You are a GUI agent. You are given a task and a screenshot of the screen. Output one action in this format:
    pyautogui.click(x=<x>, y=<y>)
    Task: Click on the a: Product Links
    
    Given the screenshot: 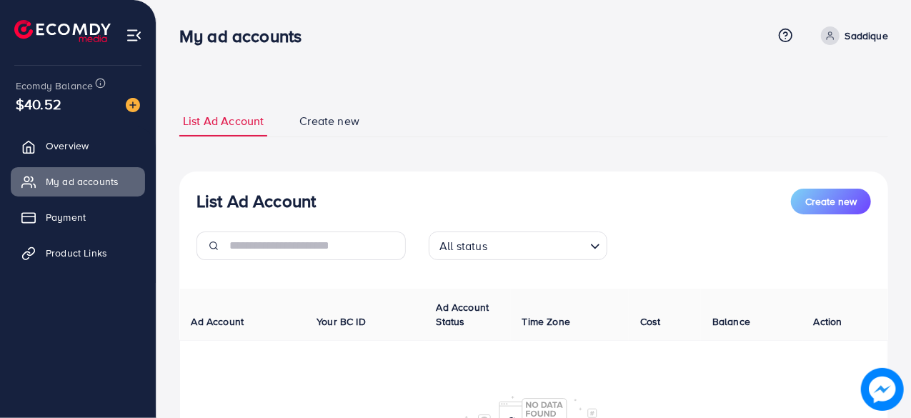 What is the action you would take?
    pyautogui.click(x=78, y=253)
    